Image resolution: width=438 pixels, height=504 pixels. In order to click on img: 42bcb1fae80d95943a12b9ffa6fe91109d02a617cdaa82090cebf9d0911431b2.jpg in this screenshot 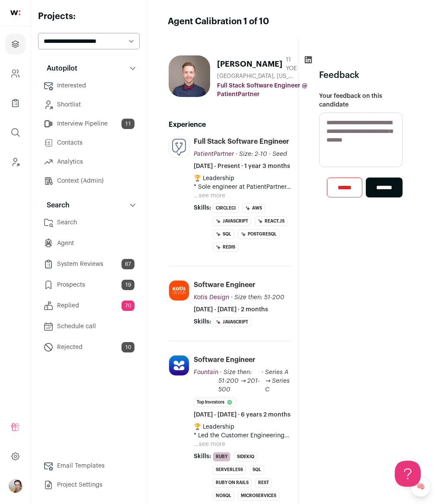, I will do `click(189, 76)`.